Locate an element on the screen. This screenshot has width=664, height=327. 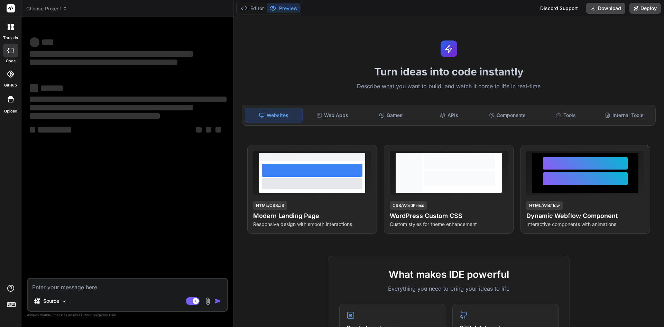
p: Custom styles for theme enhancement is located at coordinates (449, 224).